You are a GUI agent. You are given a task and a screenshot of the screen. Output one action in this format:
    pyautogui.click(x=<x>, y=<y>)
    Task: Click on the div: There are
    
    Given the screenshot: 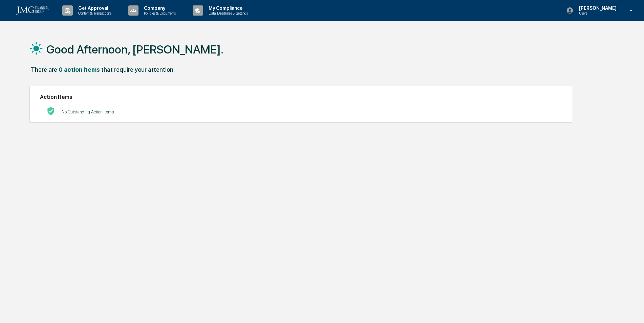 What is the action you would take?
    pyautogui.click(x=44, y=70)
    